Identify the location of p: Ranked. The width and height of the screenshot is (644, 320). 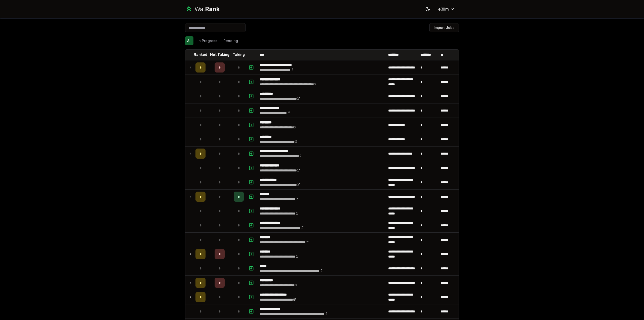
(201, 55).